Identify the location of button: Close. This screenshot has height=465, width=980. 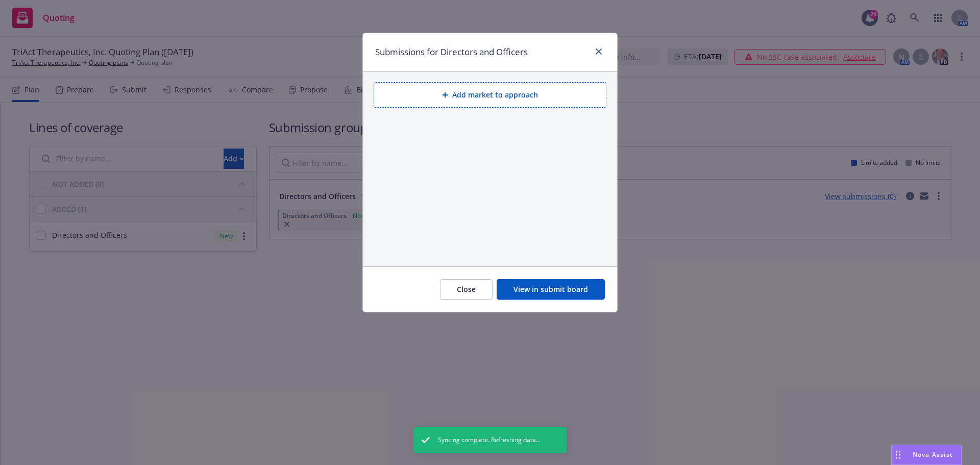
(466, 289).